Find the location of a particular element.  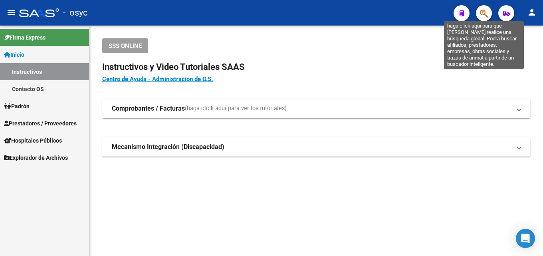

strong: Comprobantes / Facturas is located at coordinates (148, 109).